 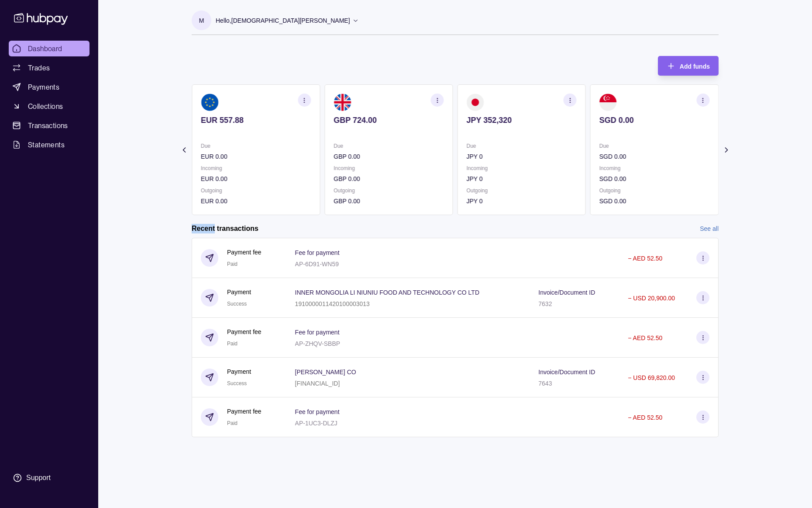 What do you see at coordinates (694, 66) in the screenshot?
I see `span: Add funds` at bounding box center [694, 66].